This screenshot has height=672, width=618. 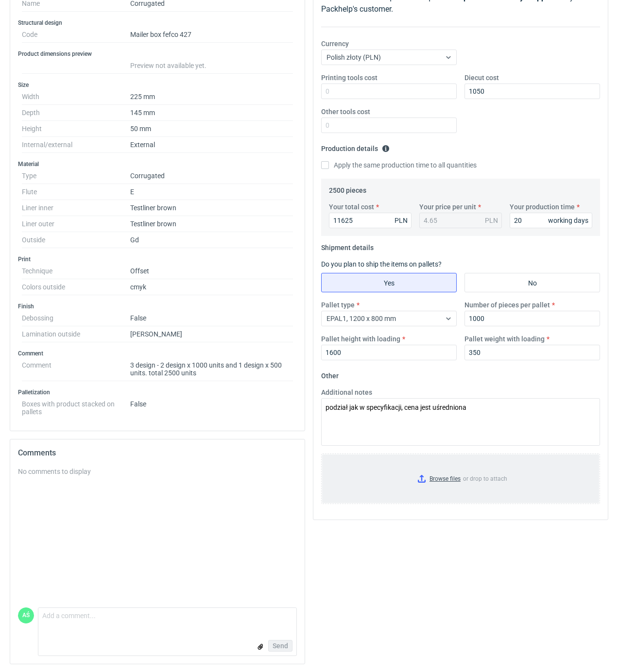 I want to click on h3: Comment, so click(x=158, y=354).